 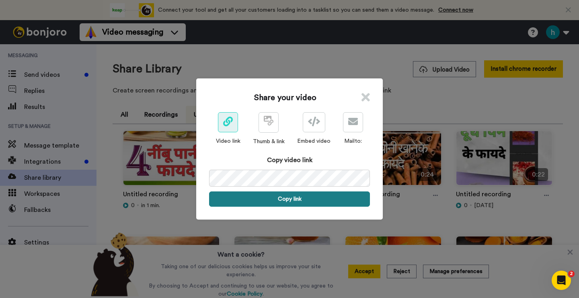 What do you see at coordinates (290, 199) in the screenshot?
I see `button: Copy link` at bounding box center [290, 199].